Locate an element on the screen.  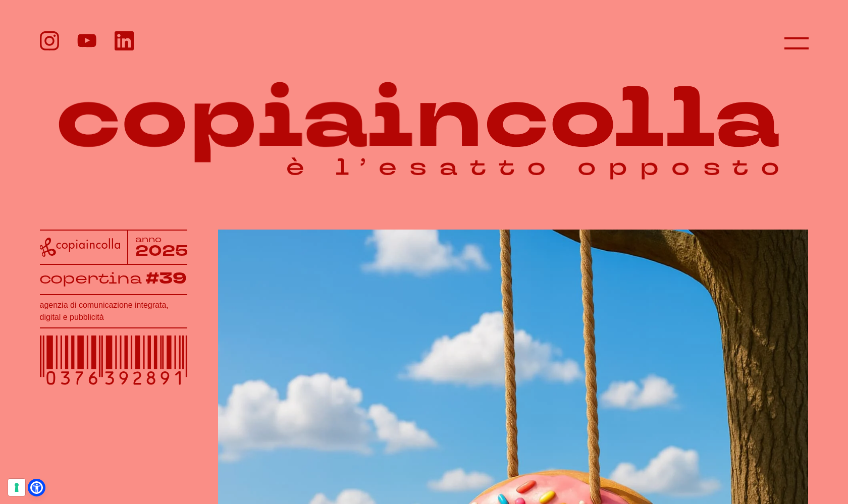
h1: agenzia di comunicazione integrata, digital e pubblicità is located at coordinates (114, 311).